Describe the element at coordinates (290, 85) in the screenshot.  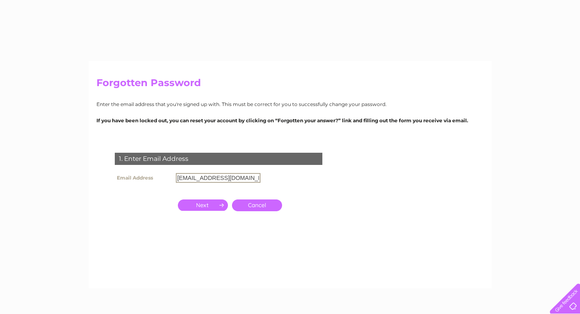
I see `h2: Forgotten Password` at that location.